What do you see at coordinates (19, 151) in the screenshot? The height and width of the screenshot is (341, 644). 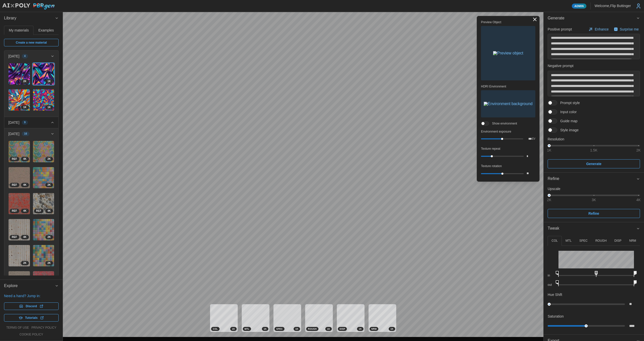 I see `a: kCCZoXfawRS80i0TCgqz4KREF` at bounding box center [19, 151].